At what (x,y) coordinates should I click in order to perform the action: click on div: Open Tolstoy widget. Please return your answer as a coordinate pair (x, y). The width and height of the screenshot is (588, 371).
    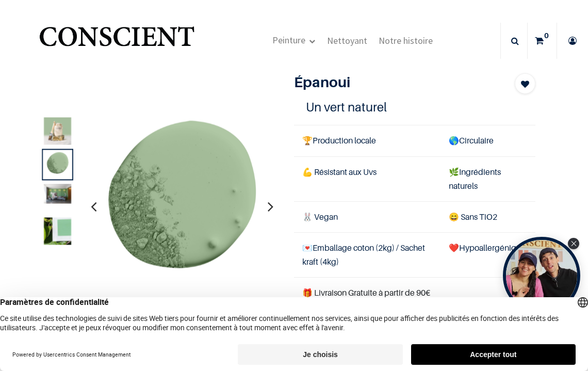
    Looking at the image, I should click on (542, 275).